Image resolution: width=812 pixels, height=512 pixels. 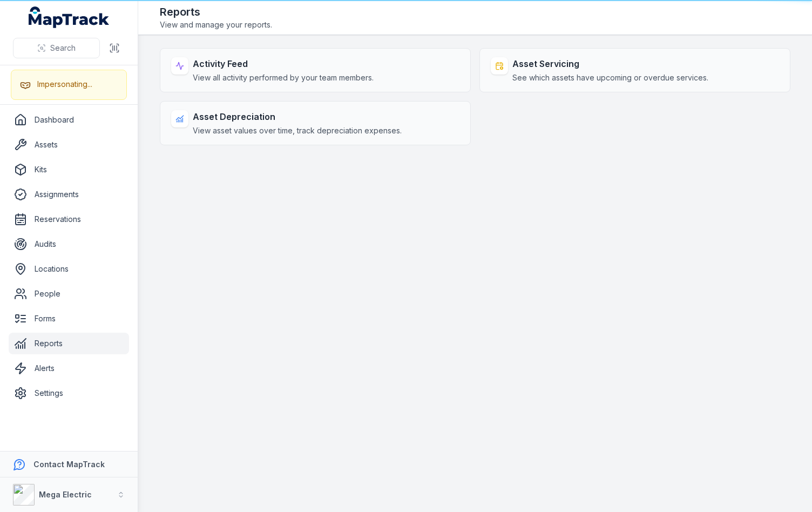 I want to click on a: Alerts, so click(x=69, y=368).